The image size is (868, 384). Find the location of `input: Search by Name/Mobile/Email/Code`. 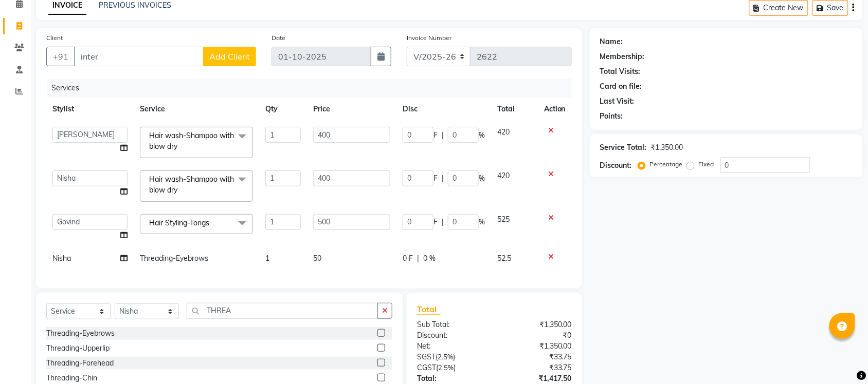

input: Search by Name/Mobile/Email/Code is located at coordinates (139, 57).